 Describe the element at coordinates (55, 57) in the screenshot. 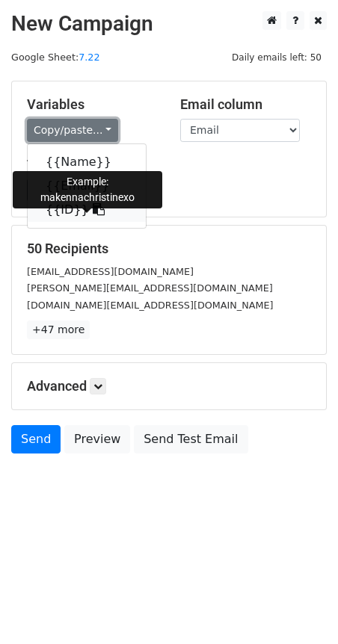

I see `small: Google Sheet:` at that location.